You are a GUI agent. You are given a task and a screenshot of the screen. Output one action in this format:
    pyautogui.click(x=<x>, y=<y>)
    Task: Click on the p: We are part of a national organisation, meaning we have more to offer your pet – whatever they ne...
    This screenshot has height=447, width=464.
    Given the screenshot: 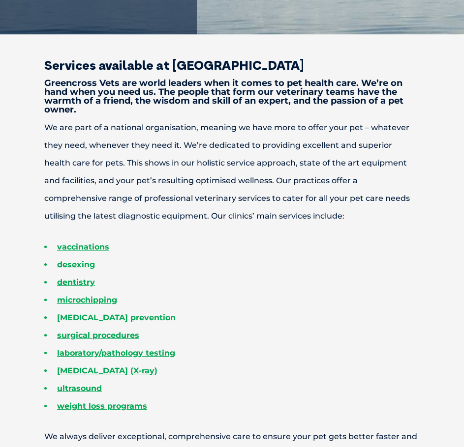 What is the action you would take?
    pyautogui.click(x=232, y=172)
    